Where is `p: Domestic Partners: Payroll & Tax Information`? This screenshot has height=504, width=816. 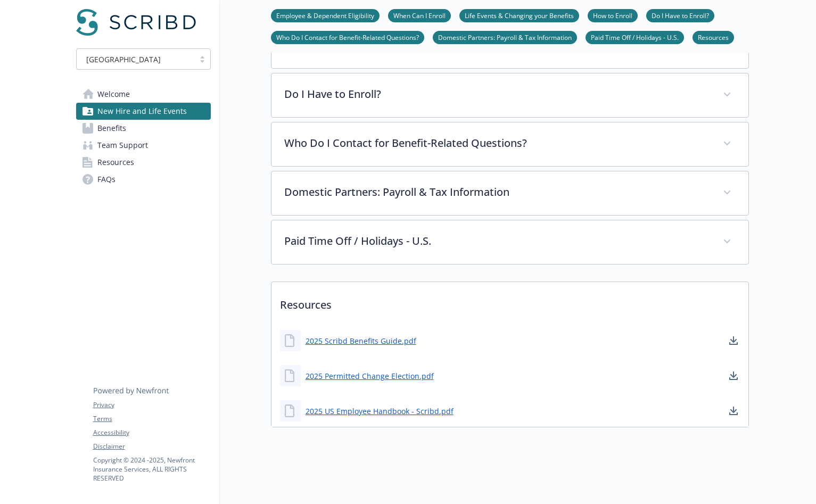 p: Domestic Partners: Payroll & Tax Information is located at coordinates (497, 192).